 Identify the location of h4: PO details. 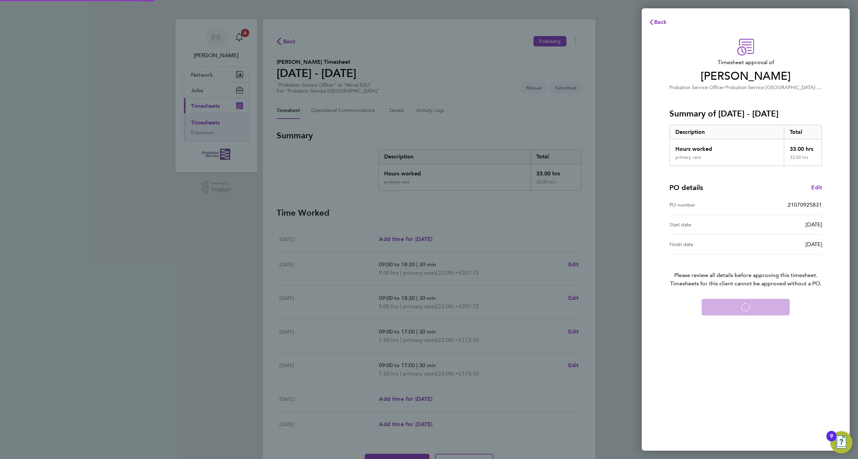
(686, 188).